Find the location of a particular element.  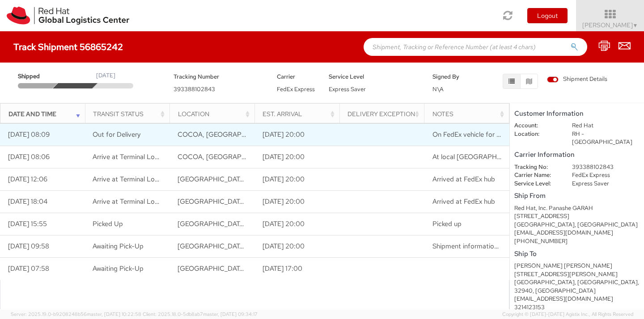

div: Location is located at coordinates (215, 114).